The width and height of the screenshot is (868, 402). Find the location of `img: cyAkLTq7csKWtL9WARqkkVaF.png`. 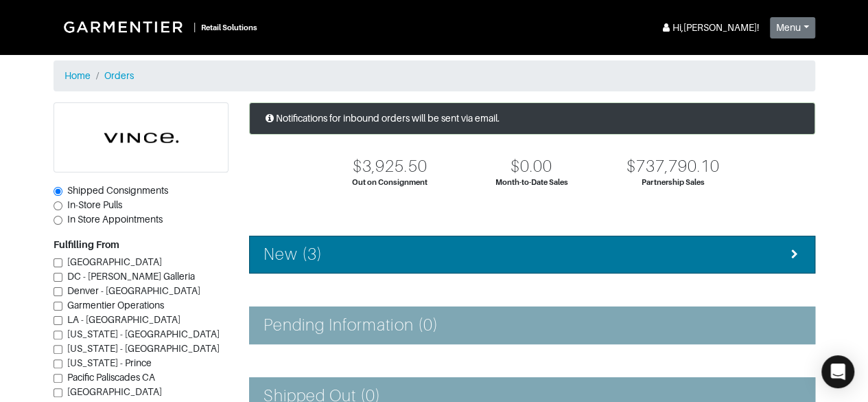

img: cyAkLTq7csKWtL9WARqkkVaF.png is located at coordinates (140, 138).